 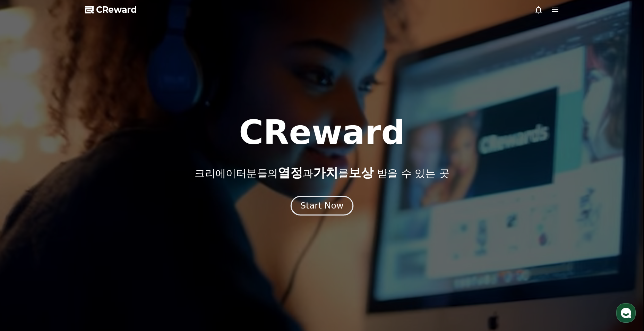 What do you see at coordinates (111, 10) in the screenshot?
I see `a: CReward` at bounding box center [111, 10].